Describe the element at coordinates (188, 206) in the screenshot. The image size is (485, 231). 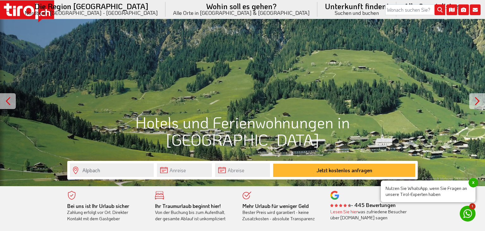
I see `b: Ihr Traumurlaub beginnt hier!` at that location.